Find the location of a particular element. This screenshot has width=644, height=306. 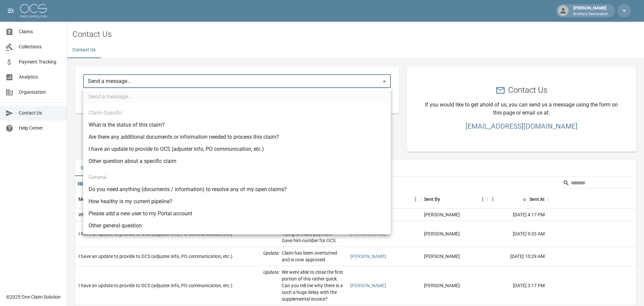

li: Other question about a specific claim is located at coordinates (237, 161).